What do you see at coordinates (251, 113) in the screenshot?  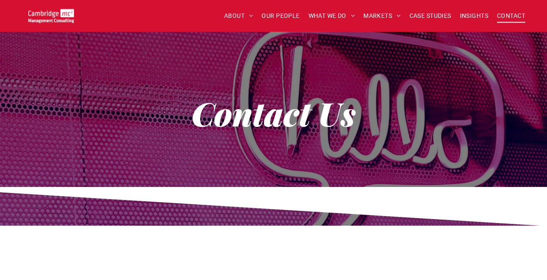 I see `strong: Contact` at bounding box center [251, 113].